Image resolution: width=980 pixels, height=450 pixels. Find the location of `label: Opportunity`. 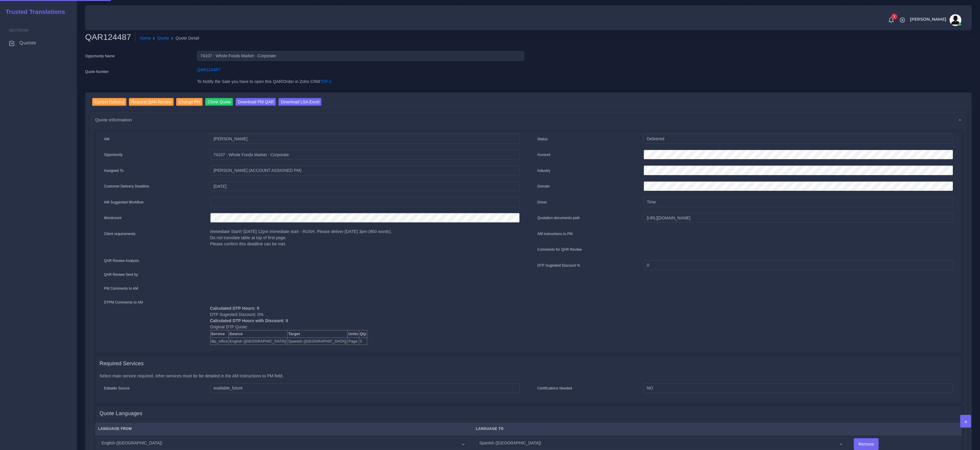

label: Opportunity is located at coordinates (113, 155).